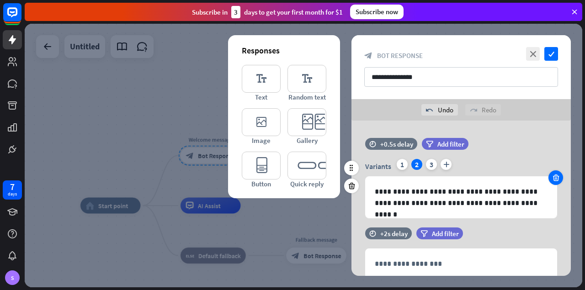 The image size is (585, 290). What do you see at coordinates (378, 166) in the screenshot?
I see `span: Variants` at bounding box center [378, 166].